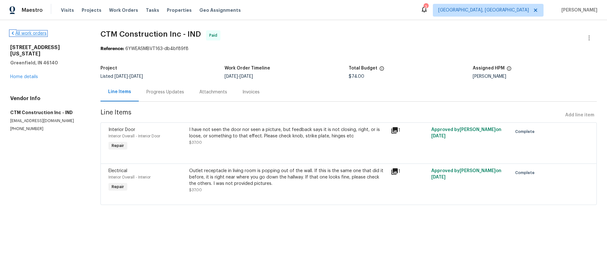  I want to click on h5: Greenfield, IN 46140, so click(48, 63).